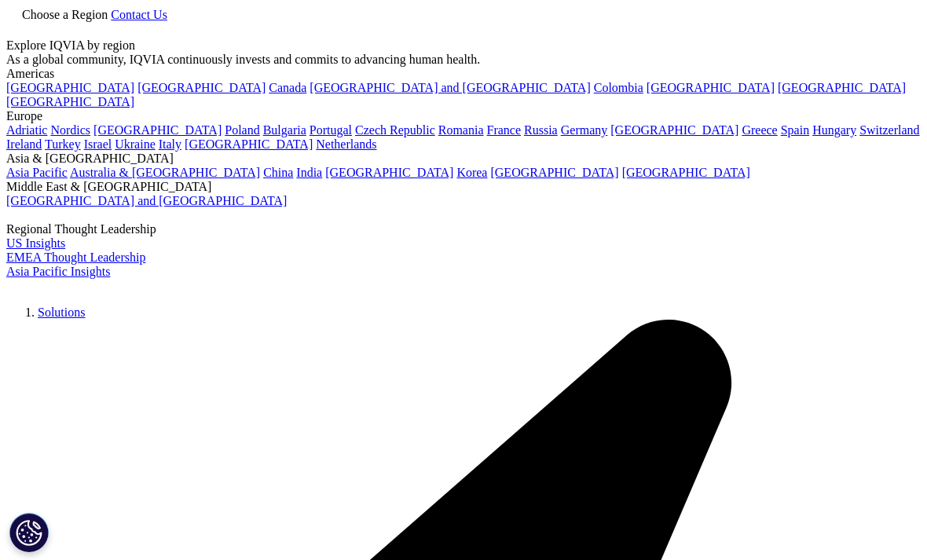  Describe the element at coordinates (58, 271) in the screenshot. I see `span: Asia Pacific Insights` at that location.